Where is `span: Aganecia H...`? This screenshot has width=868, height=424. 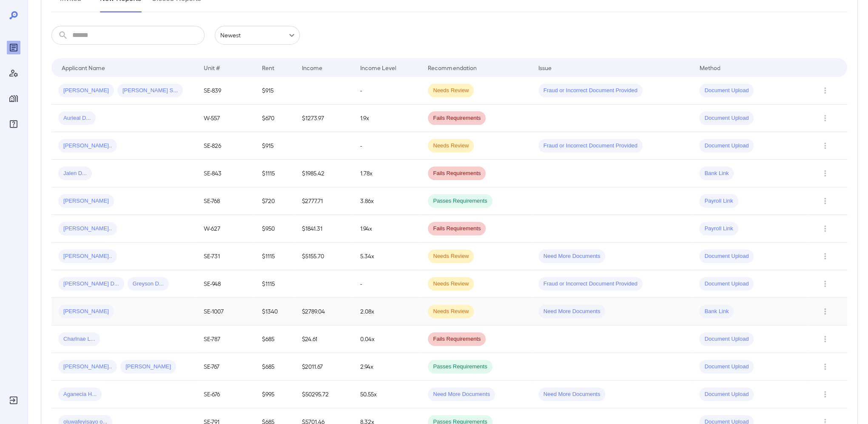 span: Aganecia H... is located at coordinates (80, 395).